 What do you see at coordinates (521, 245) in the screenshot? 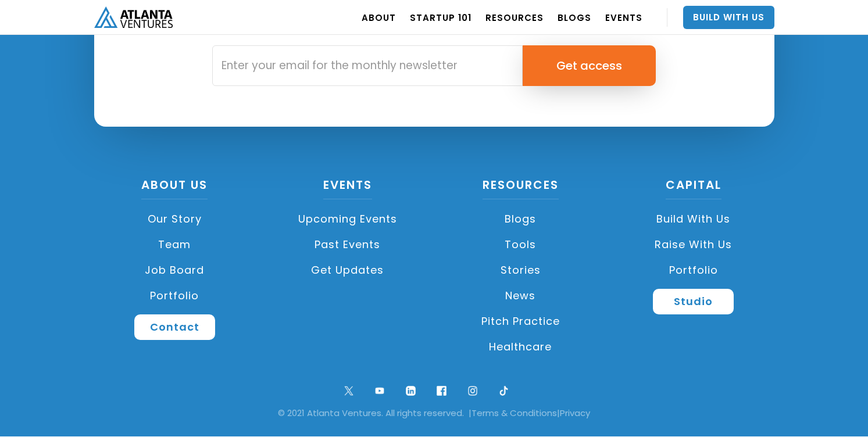
I see `a: Tools` at bounding box center [521, 245].